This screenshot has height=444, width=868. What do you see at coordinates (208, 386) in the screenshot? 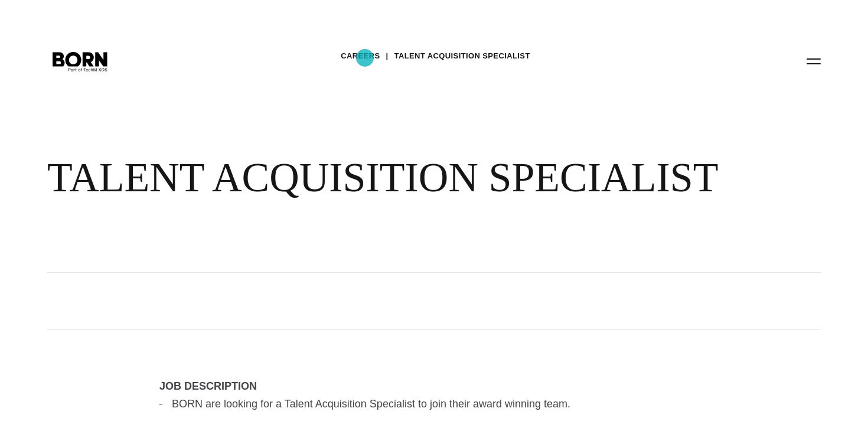
I see `strong: JOB DESCRIPTION` at bounding box center [208, 386].